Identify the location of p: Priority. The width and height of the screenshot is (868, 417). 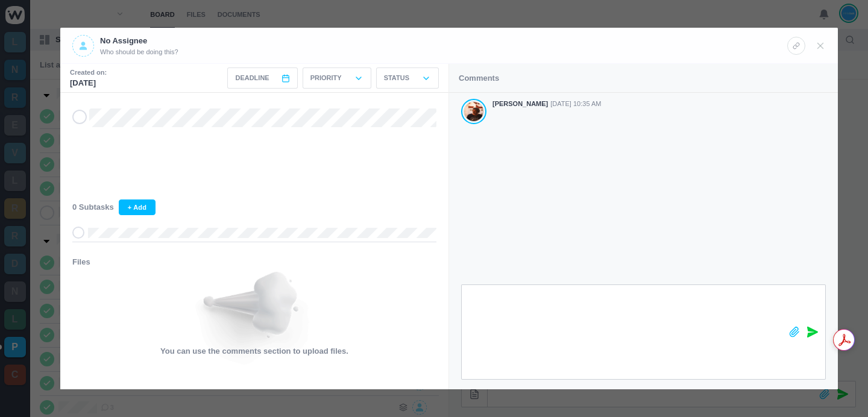
(326, 78).